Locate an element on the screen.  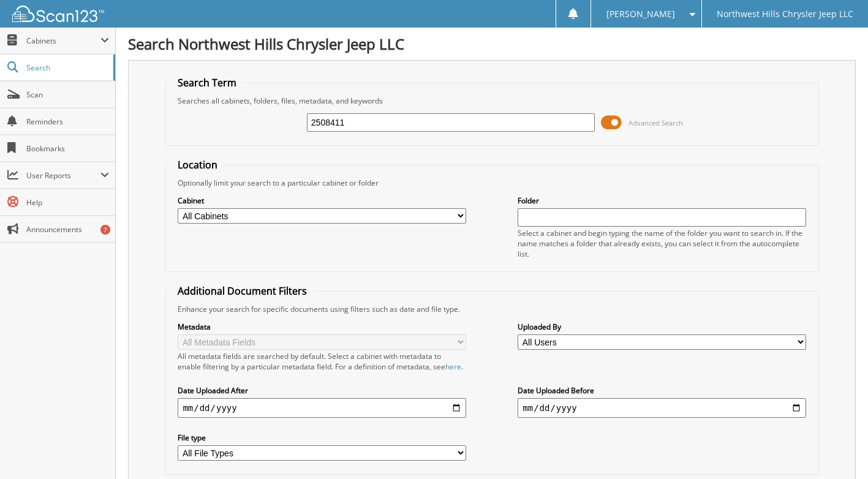
label: Cabinet is located at coordinates (322, 200).